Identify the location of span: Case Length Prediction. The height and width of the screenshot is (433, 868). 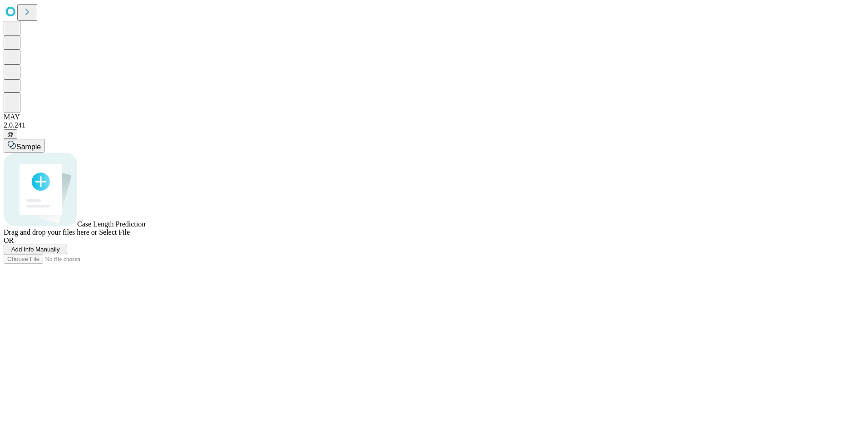
(111, 224).